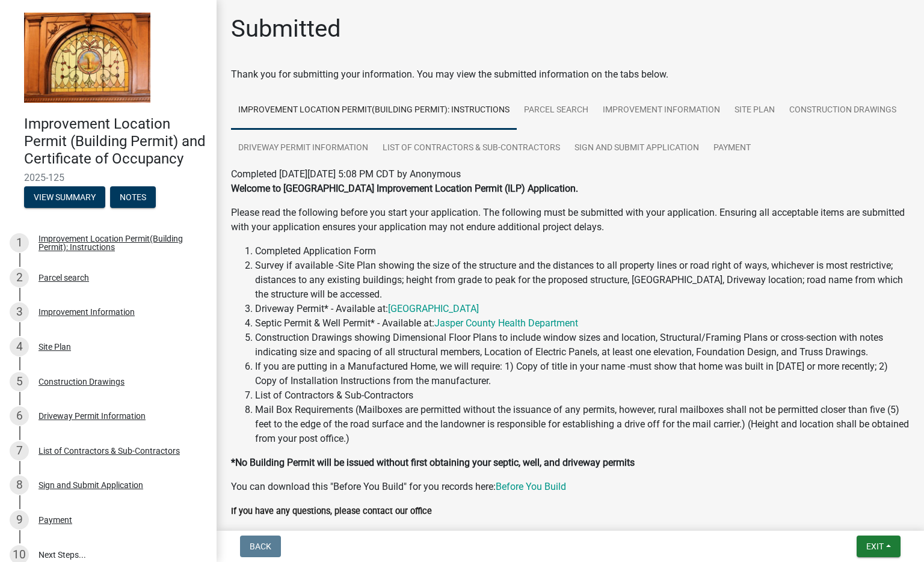 This screenshot has height=562, width=924. What do you see at coordinates (432, 462) in the screenshot?
I see `strong: *No Building Permit will be issued without first obtaining your septic, well, and driveway permits` at bounding box center [432, 462].